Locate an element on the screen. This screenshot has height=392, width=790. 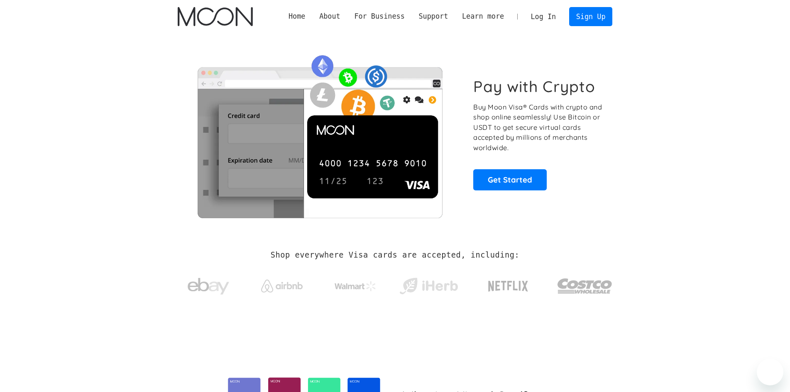
a: ebay is located at coordinates (208, 284).